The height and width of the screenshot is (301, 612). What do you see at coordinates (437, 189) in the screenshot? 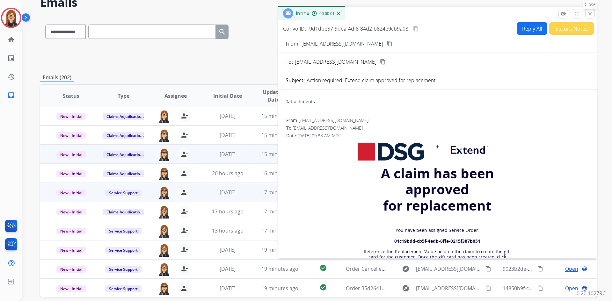
I see `strong: A claim has been approved for replacement` at bounding box center [437, 189].